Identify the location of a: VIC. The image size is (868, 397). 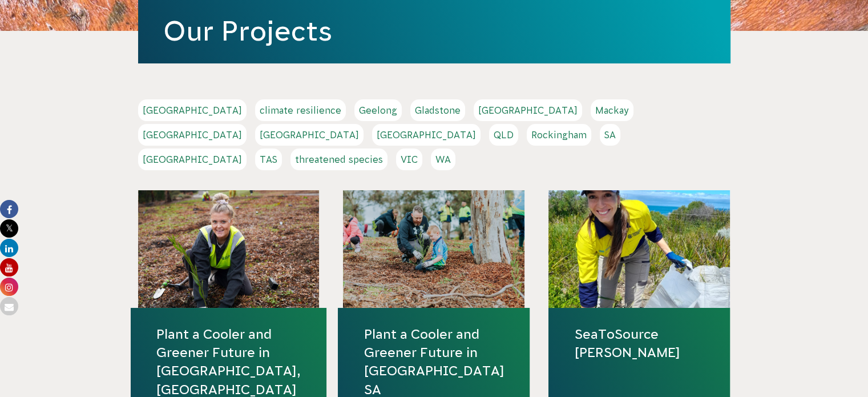
(409, 159).